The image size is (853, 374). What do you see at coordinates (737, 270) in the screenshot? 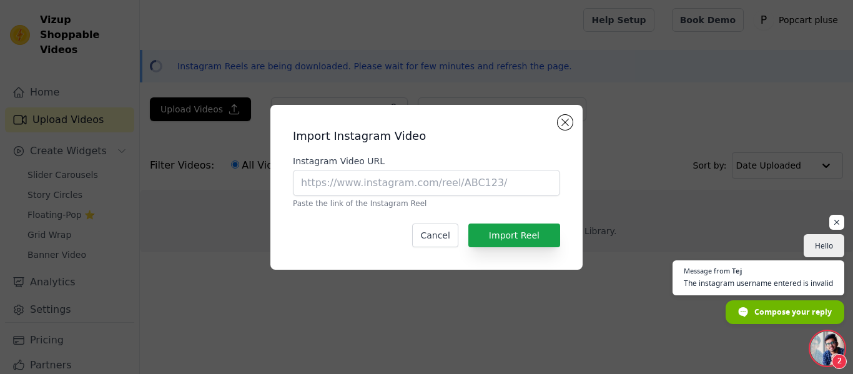
I see `span: Tej` at bounding box center [737, 270].